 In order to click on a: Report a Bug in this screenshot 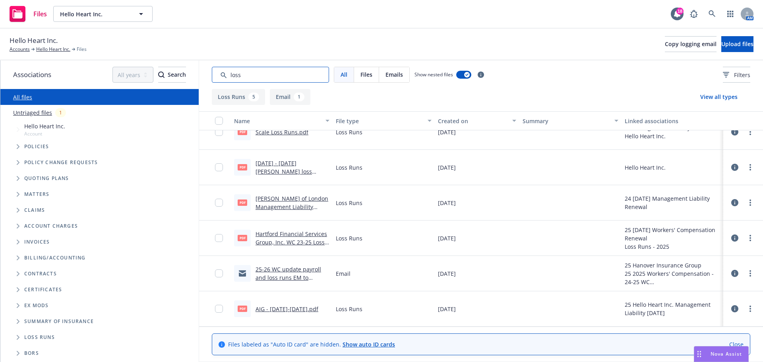, I will do `click(694, 14)`.